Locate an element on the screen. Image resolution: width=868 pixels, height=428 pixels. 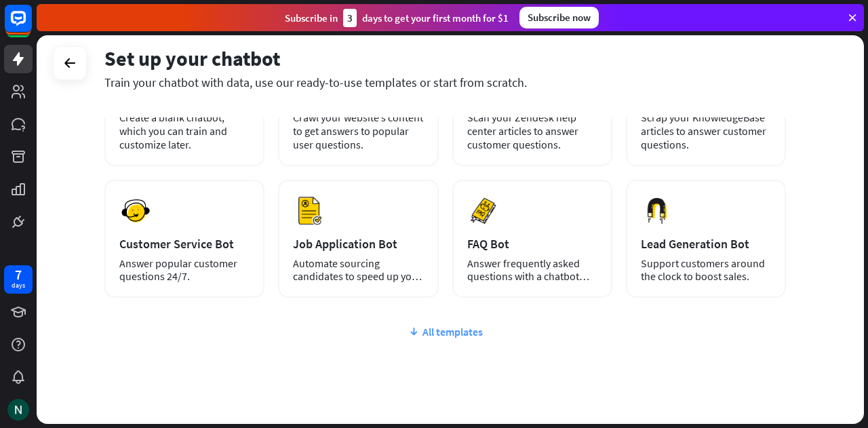
div: Subscribe now is located at coordinates (559, 17).